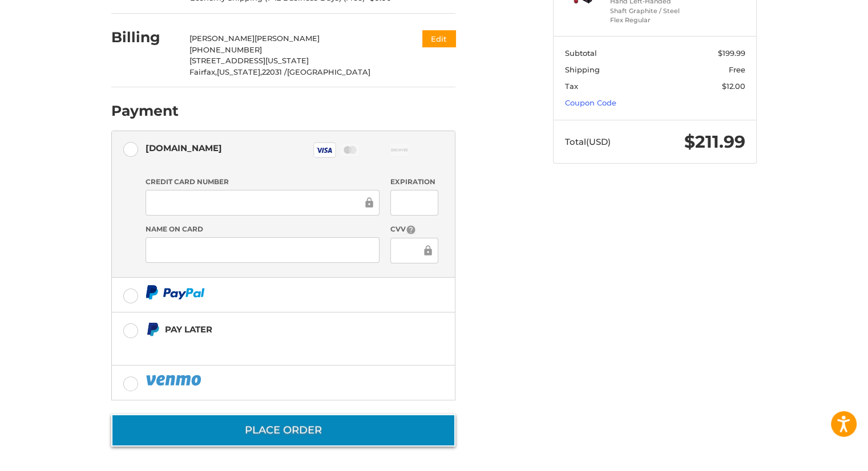 The height and width of the screenshot is (471, 868). I want to click on li: Shaft Graphite / Steel, so click(653, 11).